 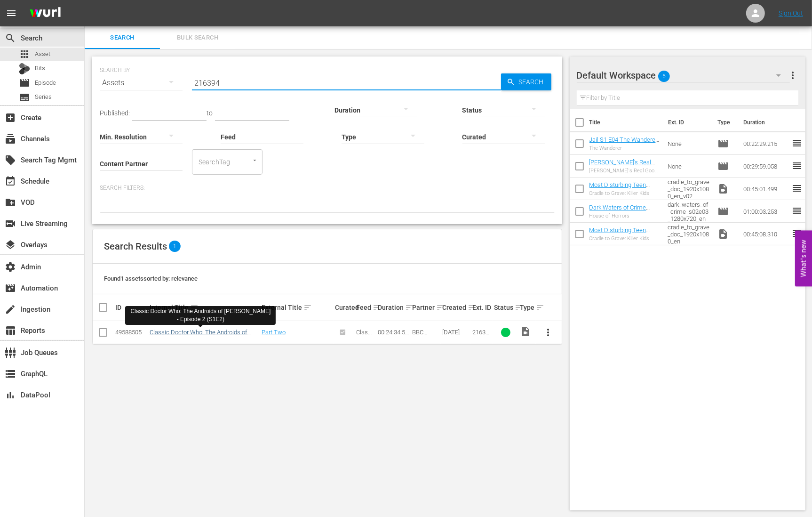 I want to click on th: Duration, so click(x=766, y=122).